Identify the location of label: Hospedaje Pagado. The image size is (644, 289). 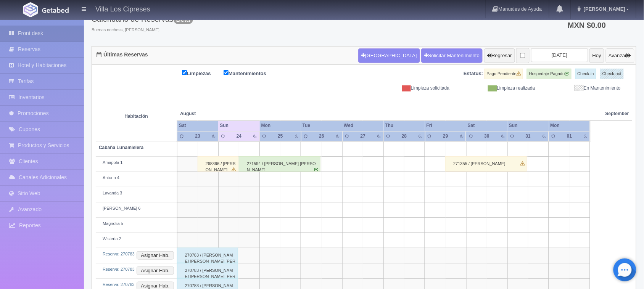
(549, 74).